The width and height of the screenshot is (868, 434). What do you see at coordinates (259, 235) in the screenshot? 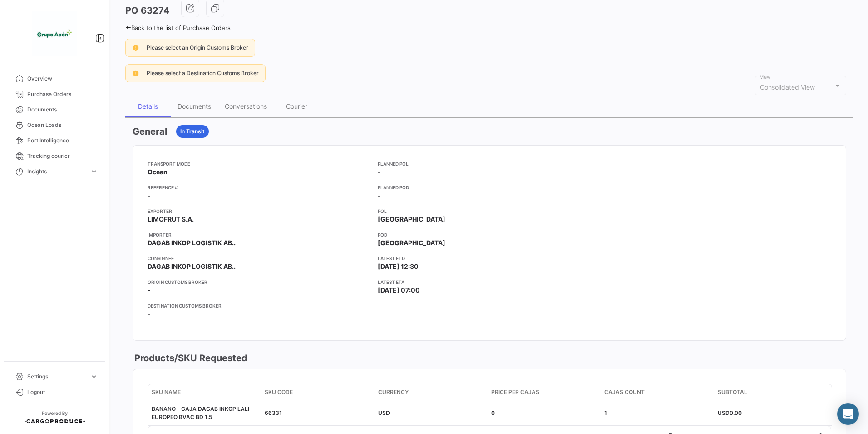
I see `app-card-info-title: Importer` at bounding box center [259, 235].